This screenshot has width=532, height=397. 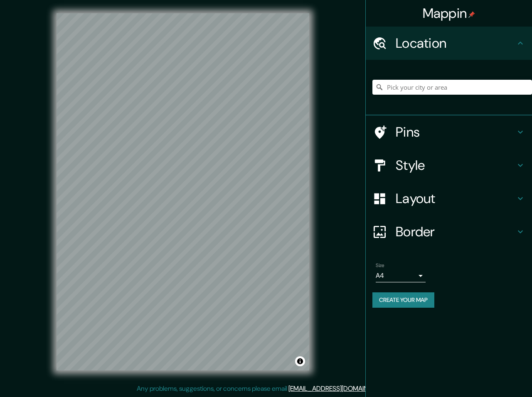 What do you see at coordinates (472, 15) in the screenshot?
I see `img: pin-icon.png` at bounding box center [472, 15].